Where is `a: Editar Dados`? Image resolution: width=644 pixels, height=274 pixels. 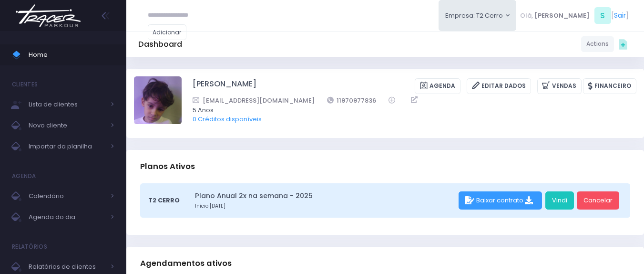
a: Editar Dados is located at coordinates (499, 86).